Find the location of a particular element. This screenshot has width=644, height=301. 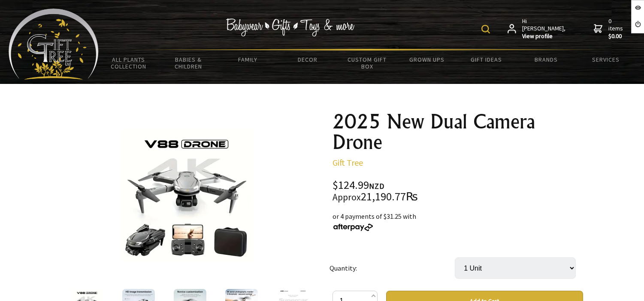

img: 2025 New Dual Camera Drone is located at coordinates (187, 195).